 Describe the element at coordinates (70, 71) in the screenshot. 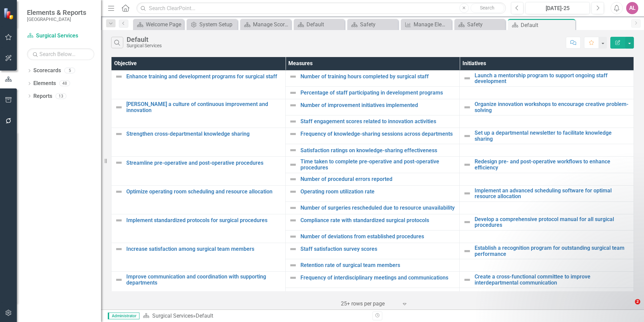

I see `div: 5` at that location.